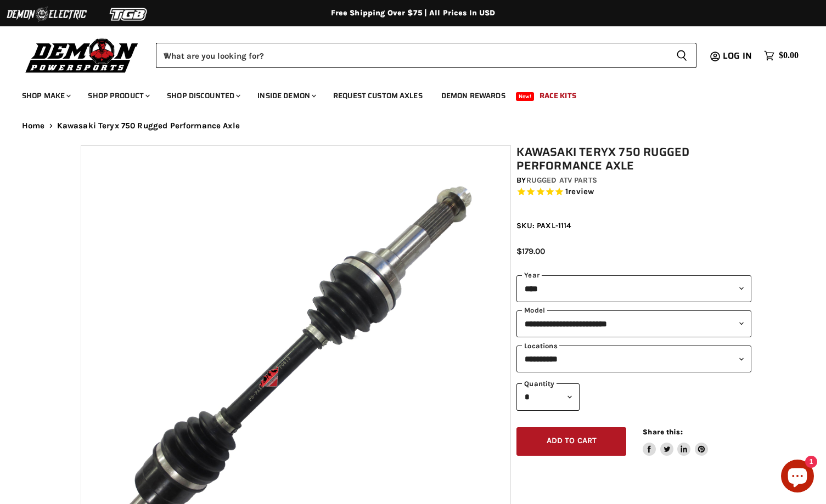  Describe the element at coordinates (411, 55) in the screenshot. I see `input: When autocomplete results are available use up and down arrows to review and enter to select` at that location.